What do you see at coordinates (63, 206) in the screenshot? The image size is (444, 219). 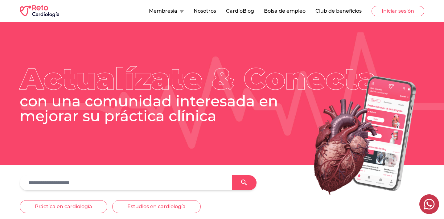 I see `button: Práctica en cardiología` at bounding box center [63, 206].